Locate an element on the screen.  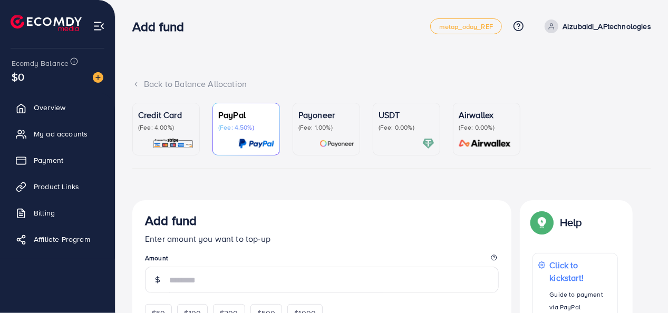
span: Ecomdy Balance is located at coordinates (40, 63).